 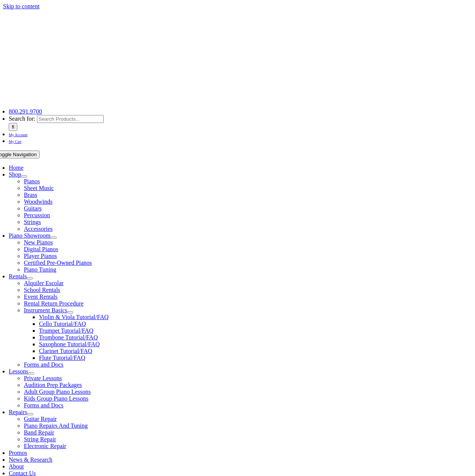 I want to click on input: Search Products..., so click(x=70, y=119).